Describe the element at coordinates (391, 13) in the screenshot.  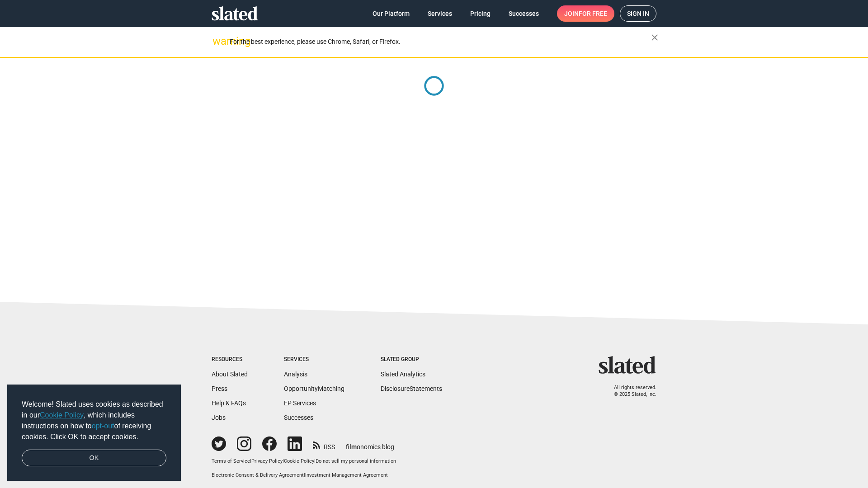
I see `span: Our Platform` at that location.